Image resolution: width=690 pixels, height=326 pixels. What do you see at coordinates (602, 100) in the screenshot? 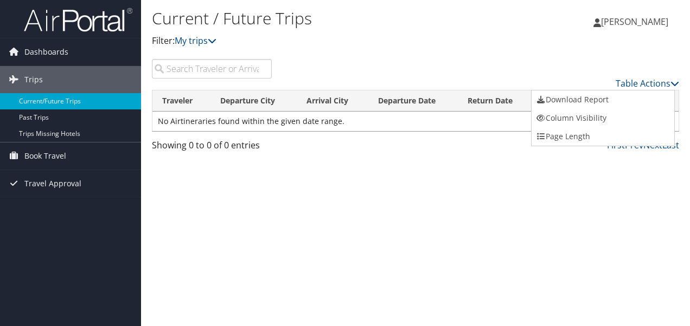
I see `a: Download Report` at bounding box center [602, 100].